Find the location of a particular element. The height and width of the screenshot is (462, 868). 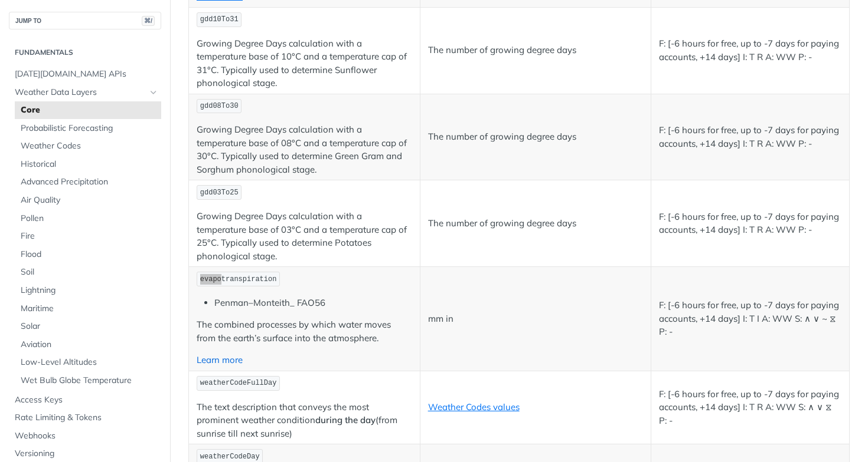

a: Learn more is located at coordinates (220, 360).